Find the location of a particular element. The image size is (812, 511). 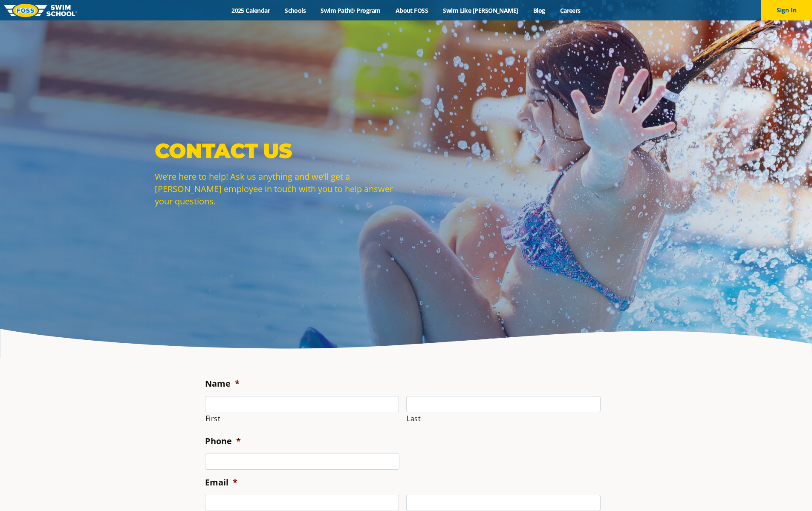

p: Contact Us is located at coordinates (279, 151).